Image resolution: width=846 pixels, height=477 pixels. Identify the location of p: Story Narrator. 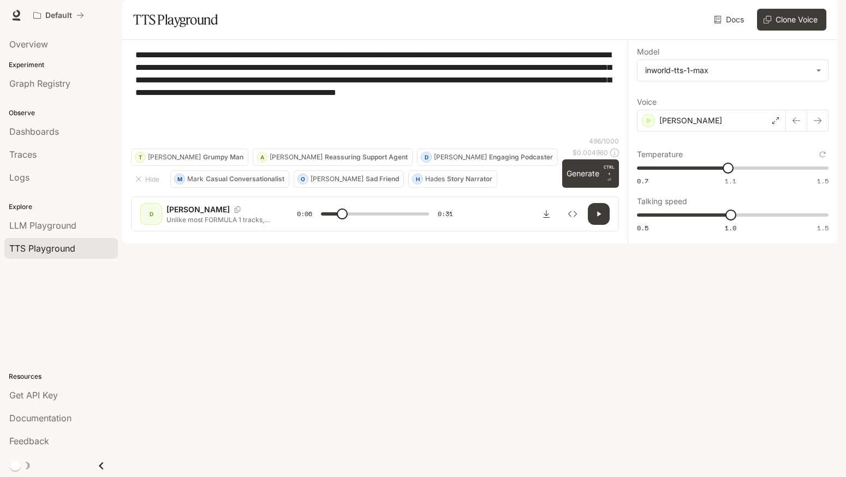
(469, 179).